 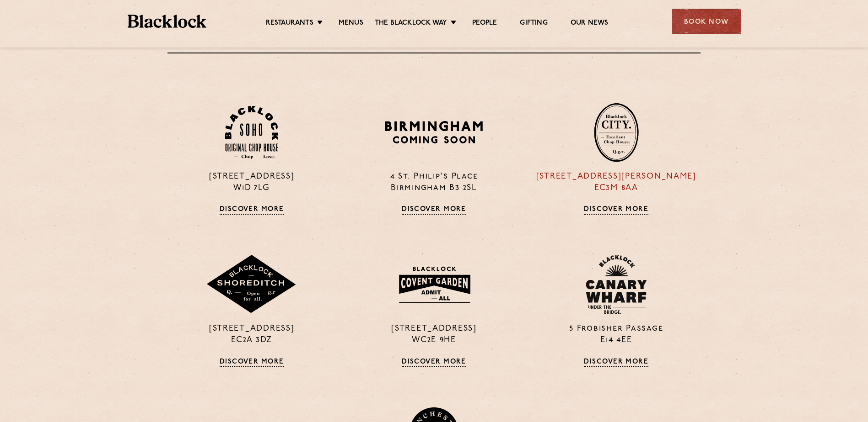 What do you see at coordinates (616, 285) in the screenshot?
I see `img: BL_CW_Logo_Website.svg` at bounding box center [616, 285].